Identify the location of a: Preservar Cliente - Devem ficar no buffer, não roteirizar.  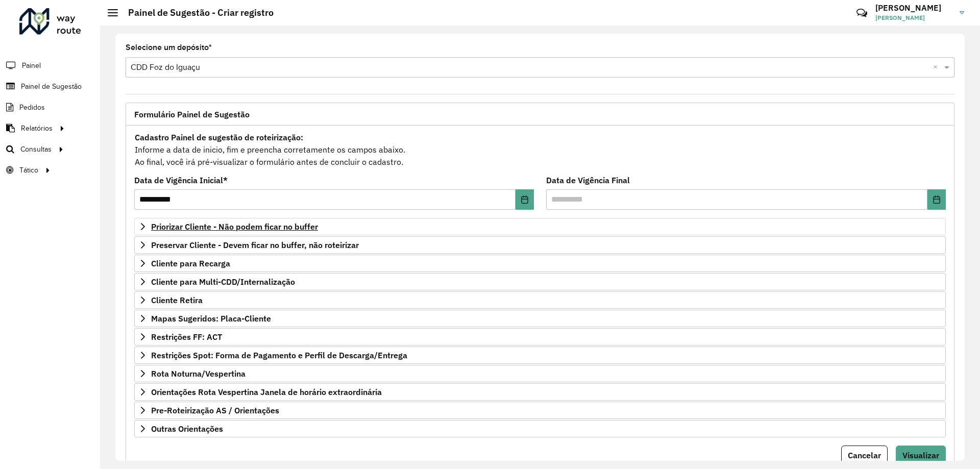
(540, 245).